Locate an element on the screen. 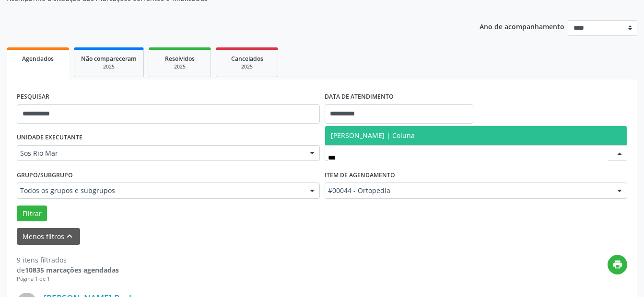 This screenshot has width=644, height=297. label: PESQUISAR is located at coordinates (33, 96).